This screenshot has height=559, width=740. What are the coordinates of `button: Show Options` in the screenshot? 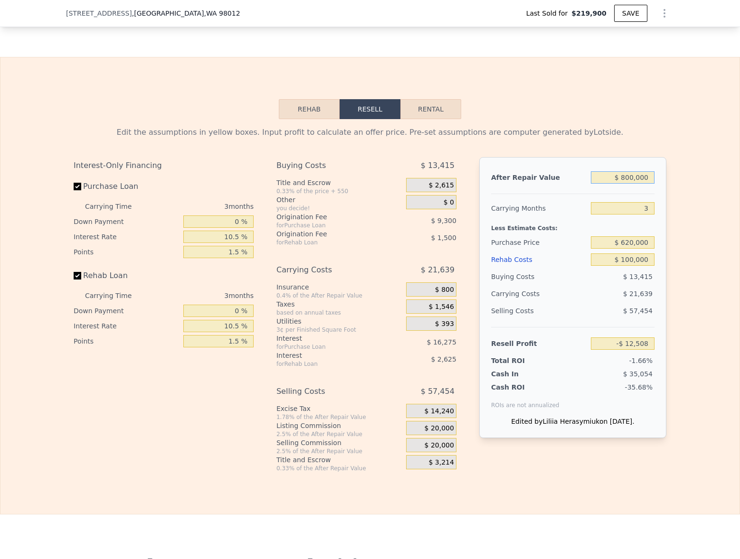 It's located at (664, 13).